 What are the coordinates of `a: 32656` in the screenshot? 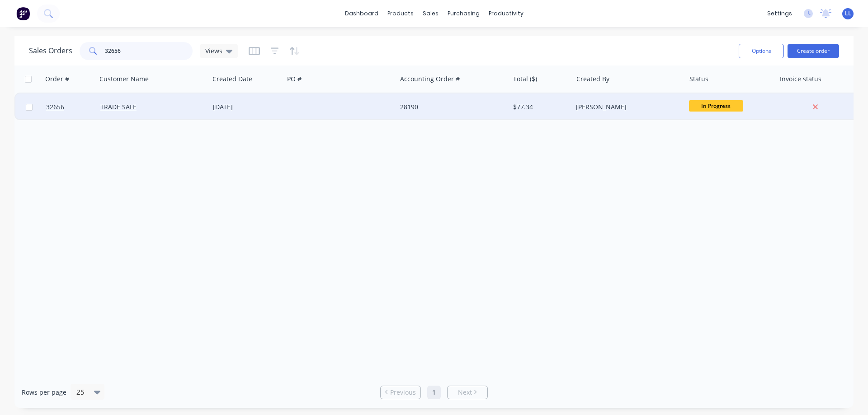 It's located at (73, 107).